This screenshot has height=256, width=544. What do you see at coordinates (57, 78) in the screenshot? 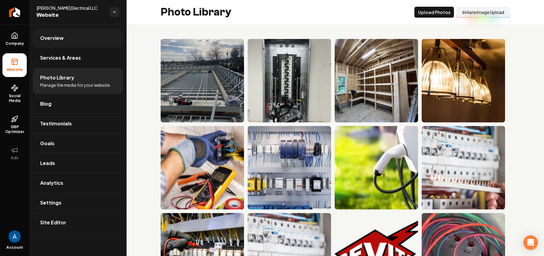
I see `span: Photo Library` at bounding box center [57, 78].